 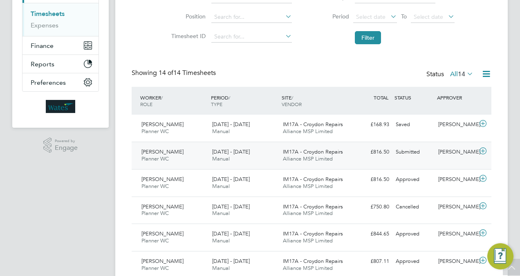 I want to click on button: Preferences, so click(x=61, y=82).